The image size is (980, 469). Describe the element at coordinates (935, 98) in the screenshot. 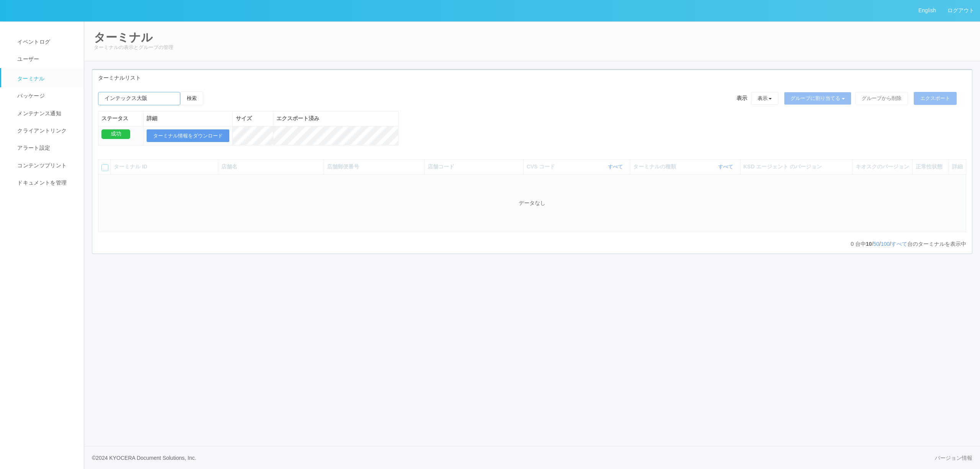

I see `button: エクスポート` at that location.